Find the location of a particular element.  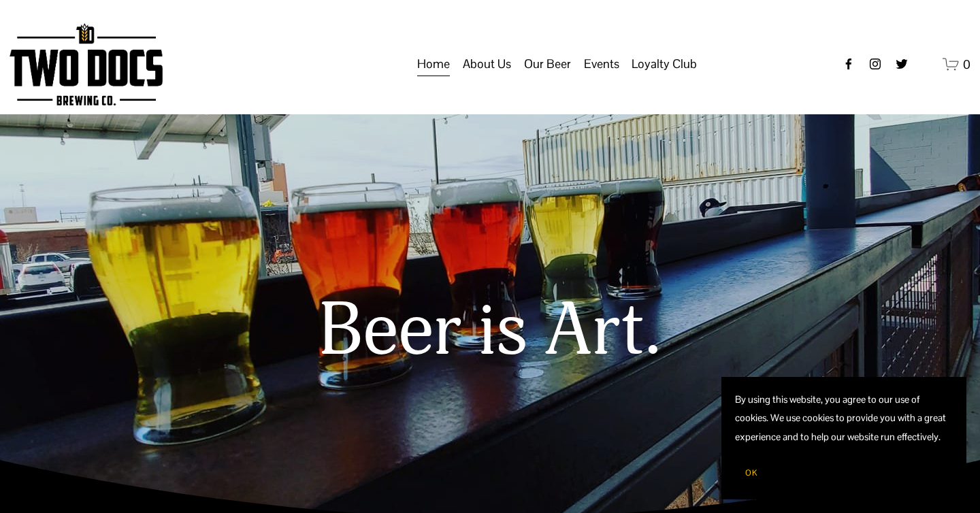

a: 0 items in cart is located at coordinates (956, 64).